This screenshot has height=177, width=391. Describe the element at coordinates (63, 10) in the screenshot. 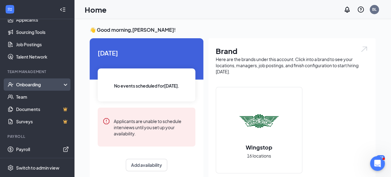

I see `svg: Collapse` at that location.